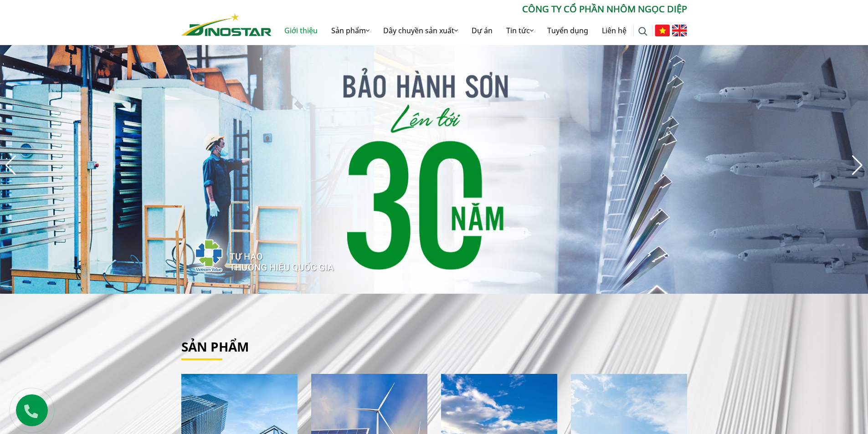 The image size is (868, 434). I want to click on a: Dự án, so click(482, 31).